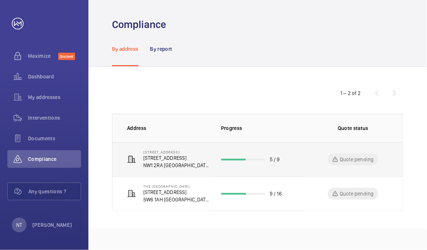 This screenshot has height=250, width=427. Describe the element at coordinates (54, 138) in the screenshot. I see `span: Documents` at that location.